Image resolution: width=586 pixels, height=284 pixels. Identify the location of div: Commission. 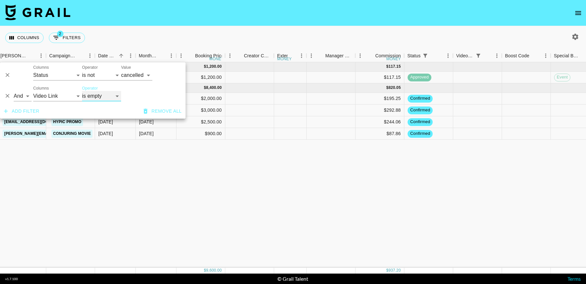
(388, 56).